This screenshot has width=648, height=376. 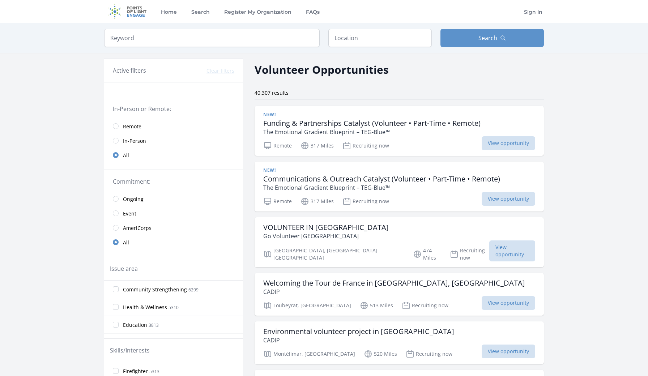 What do you see at coordinates (174, 228) in the screenshot?
I see `a: AmeriCorps` at bounding box center [174, 228].